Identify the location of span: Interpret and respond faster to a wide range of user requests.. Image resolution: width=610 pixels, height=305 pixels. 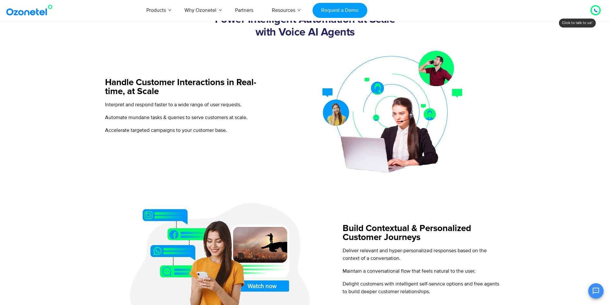
(173, 105).